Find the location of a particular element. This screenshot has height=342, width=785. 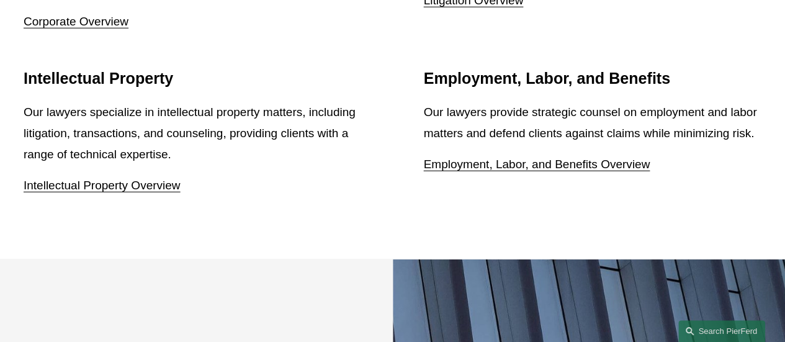

h2: Intellectual Property is located at coordinates (192, 78).